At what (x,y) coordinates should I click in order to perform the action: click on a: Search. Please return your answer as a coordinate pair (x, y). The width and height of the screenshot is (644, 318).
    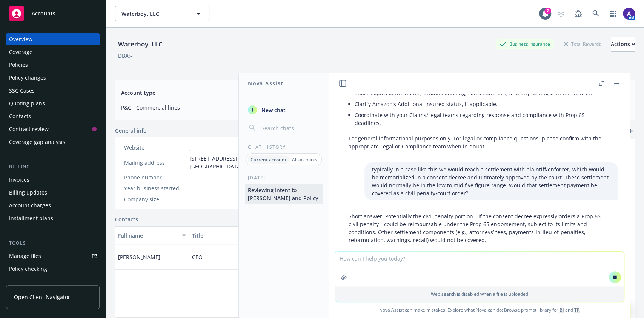
    Looking at the image, I should click on (596, 13).